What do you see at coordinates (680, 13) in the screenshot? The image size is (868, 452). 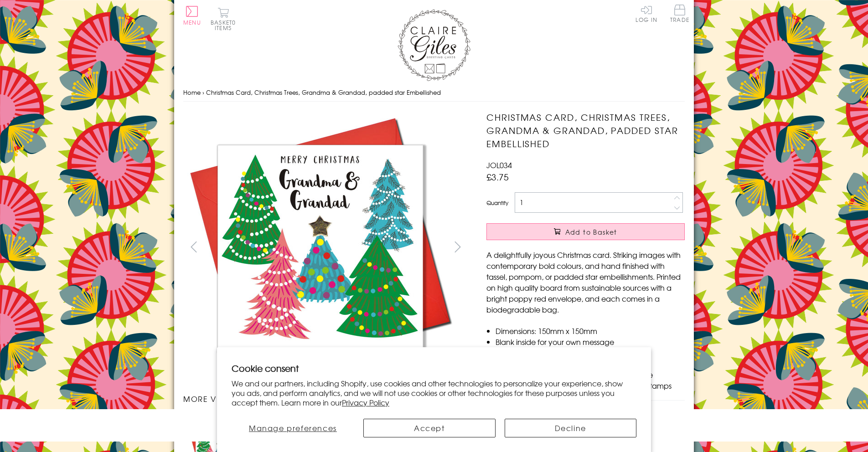 I see `span: Trade` at bounding box center [680, 13].